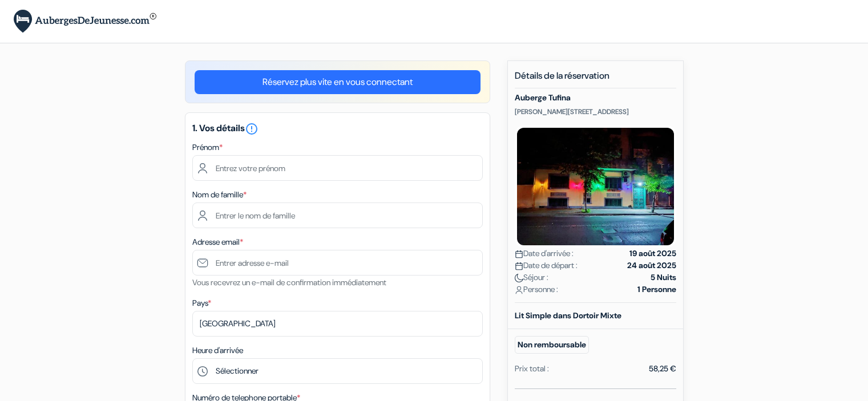 Image resolution: width=868 pixels, height=401 pixels. What do you see at coordinates (652, 266) in the screenshot?
I see `strong: 24 août 2025` at bounding box center [652, 266].